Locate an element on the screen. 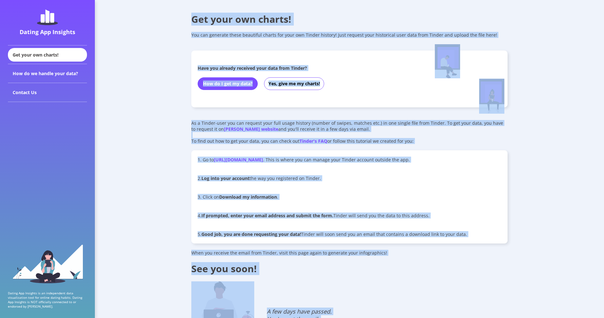 The image size is (604, 318). div: See you soon! is located at coordinates (349, 269).